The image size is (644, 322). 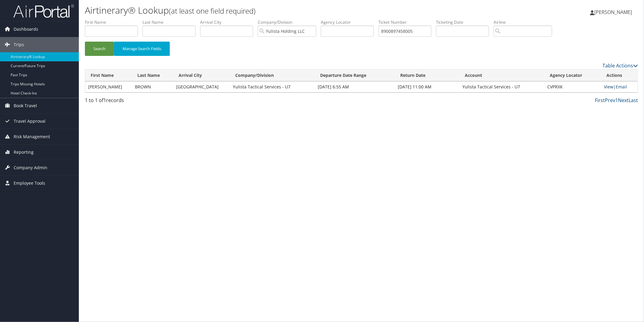 I want to click on span: Company Admin, so click(x=30, y=167).